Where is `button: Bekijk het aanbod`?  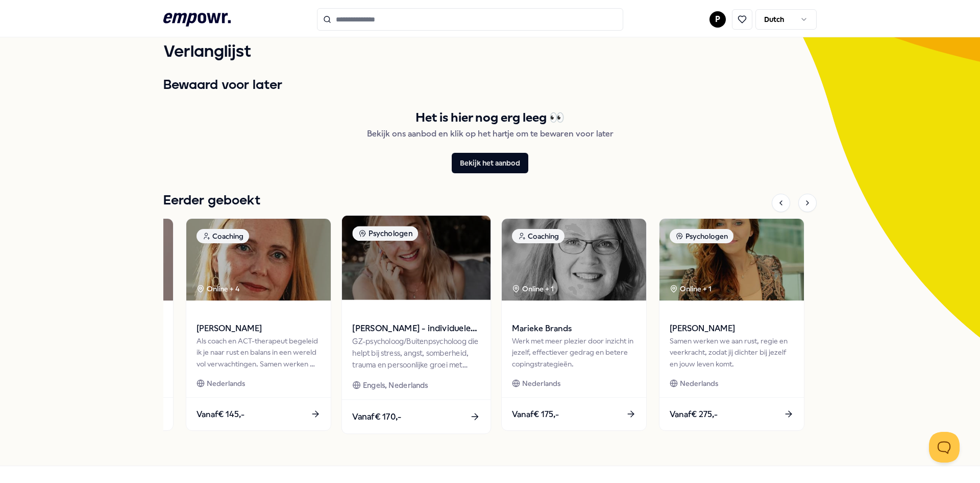 button: Bekijk het aanbod is located at coordinates (490, 163).